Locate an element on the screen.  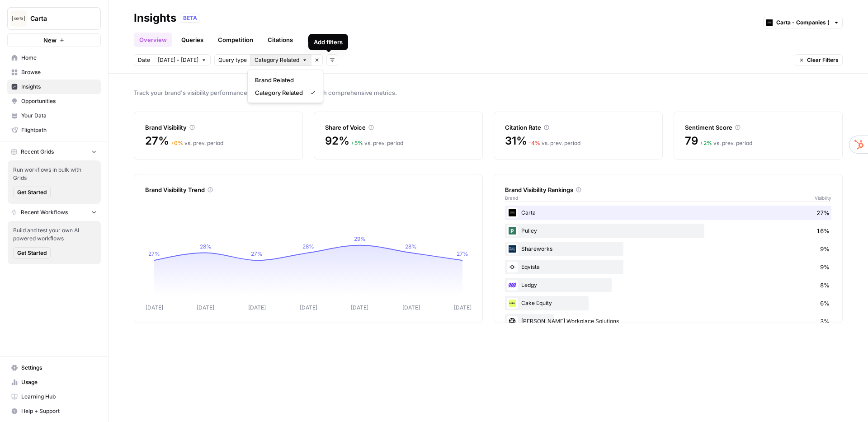
div: Shareworks is located at coordinates (668, 249).